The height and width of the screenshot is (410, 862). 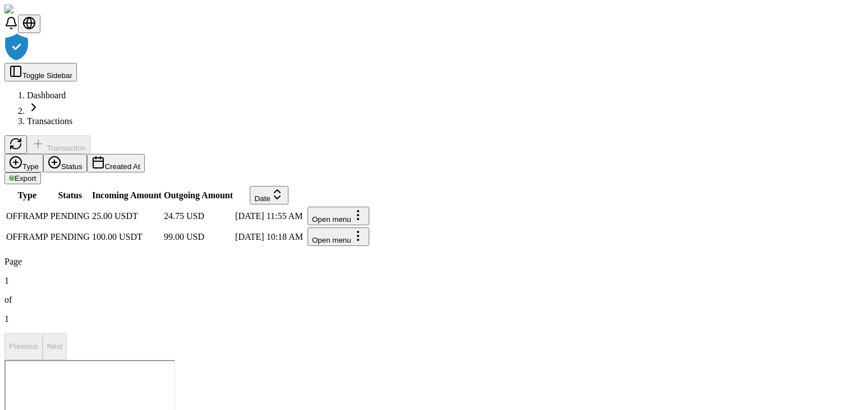 I want to click on span: Transaction, so click(x=66, y=148).